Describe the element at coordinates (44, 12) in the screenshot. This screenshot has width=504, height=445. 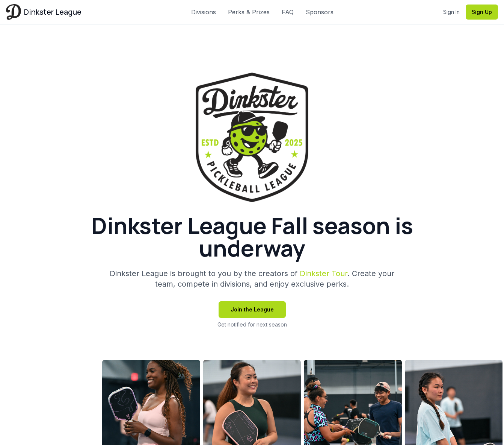
I see `a: Dinkster League` at that location.